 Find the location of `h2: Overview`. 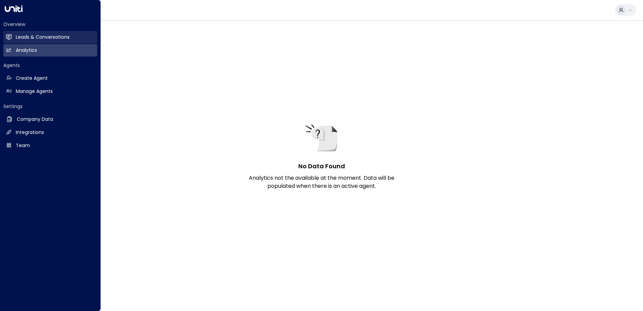

h2: Overview is located at coordinates (50, 24).